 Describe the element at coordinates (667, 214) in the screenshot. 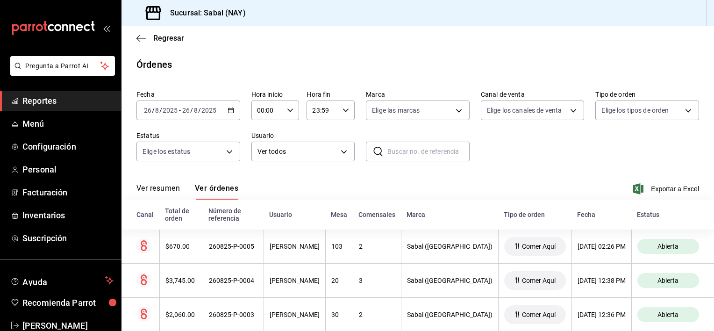

I see `div: Estatus` at that location.